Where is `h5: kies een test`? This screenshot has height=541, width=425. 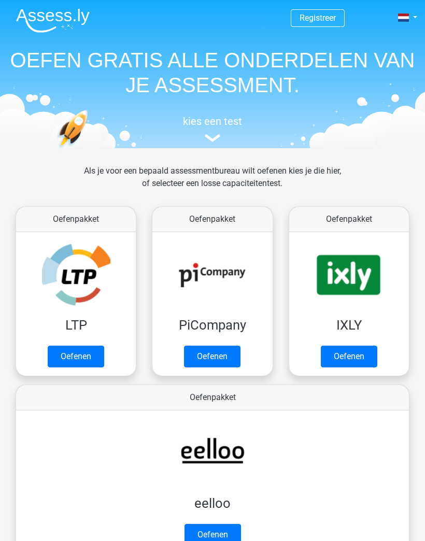
h5: kies een test is located at coordinates (213, 121).